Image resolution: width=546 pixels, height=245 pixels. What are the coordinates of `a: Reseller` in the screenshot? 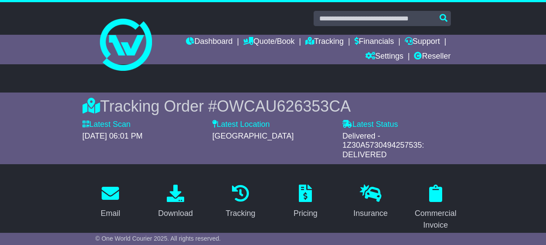 It's located at (432, 57).